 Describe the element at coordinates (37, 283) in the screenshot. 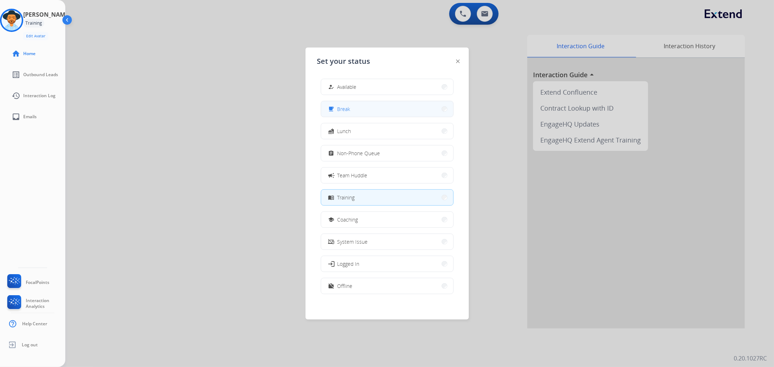

I see `span: FocalPoints` at that location.